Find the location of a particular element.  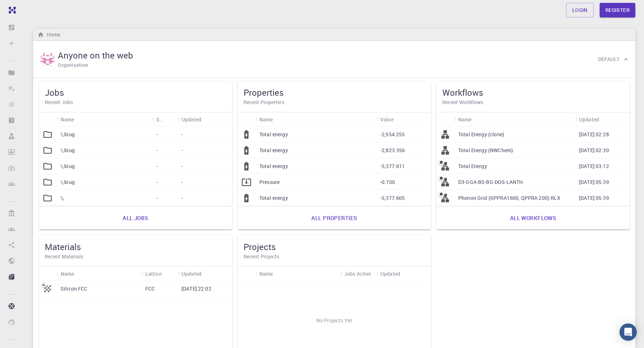

div: Open Intercom Messenger is located at coordinates (628, 332).